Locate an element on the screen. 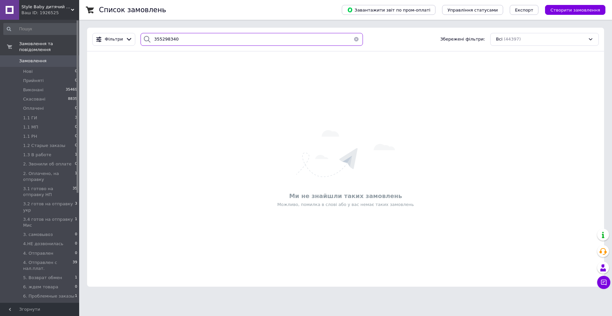 The image size is (612, 316). span: Експорт is located at coordinates (524, 10).